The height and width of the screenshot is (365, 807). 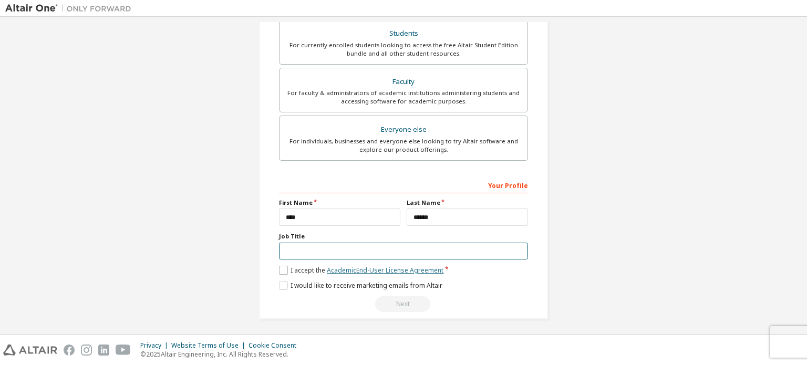 What do you see at coordinates (210, 346) in the screenshot?
I see `div: Website Terms of Use` at bounding box center [210, 346].